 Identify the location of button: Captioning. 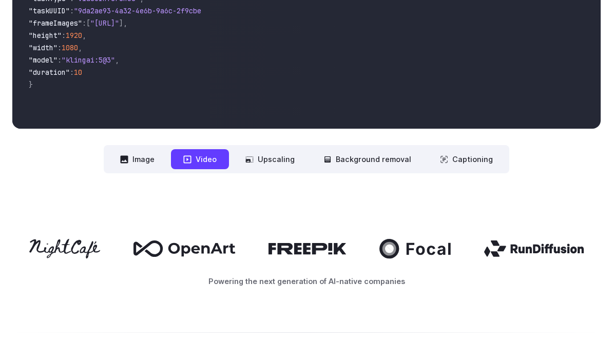
(466, 159).